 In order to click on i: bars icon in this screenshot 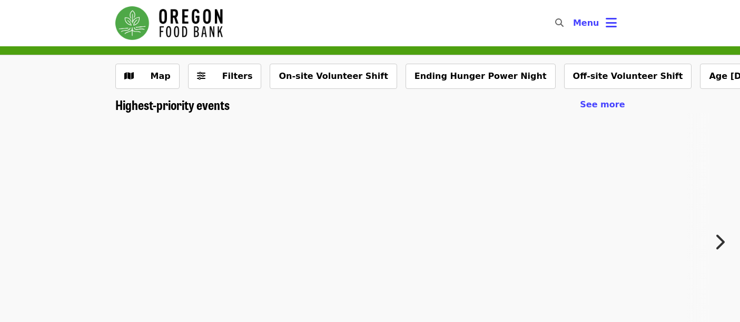, I will do `click(611, 23)`.